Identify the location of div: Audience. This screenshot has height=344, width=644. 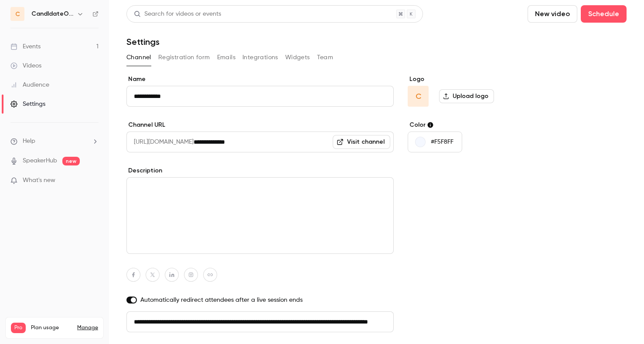
(30, 85).